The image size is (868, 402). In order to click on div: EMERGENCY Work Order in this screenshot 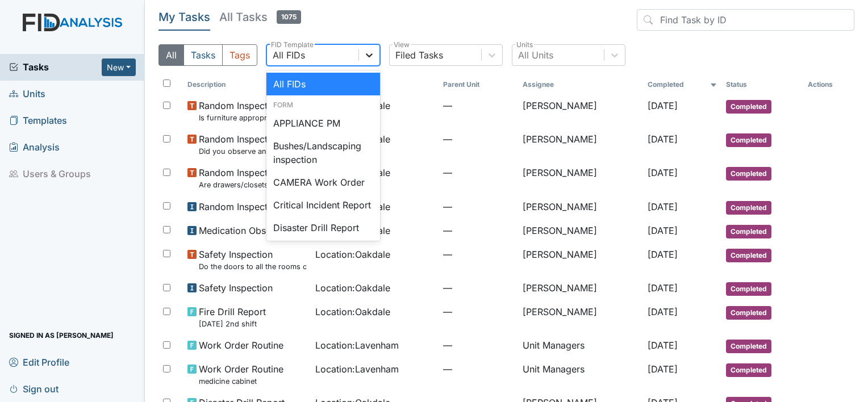, I will do `click(323, 258)`.